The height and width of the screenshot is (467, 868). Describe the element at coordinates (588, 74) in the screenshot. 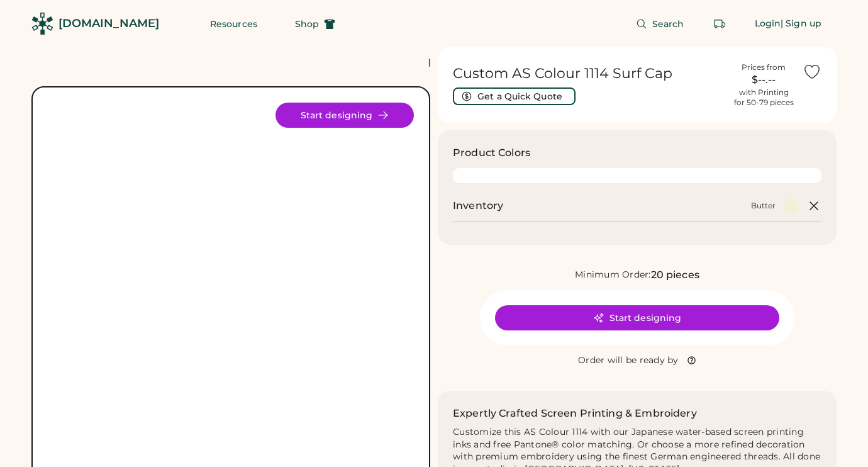

I see `h1: Custom AS Colour 1114 Surf Cap` at that location.